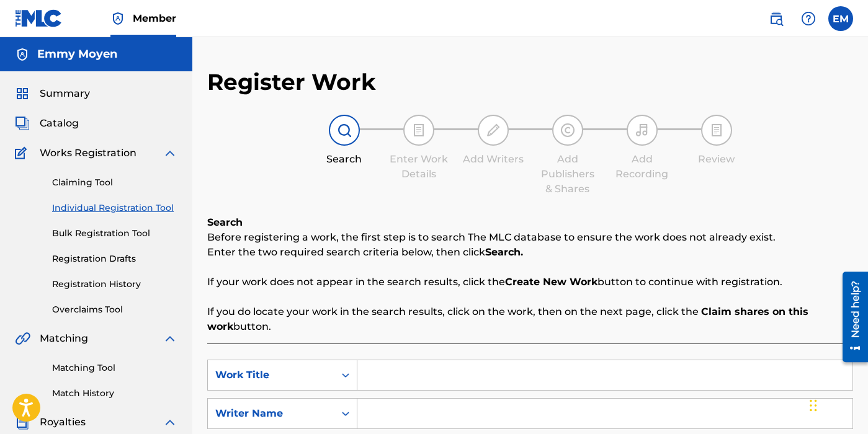 Image resolution: width=868 pixels, height=434 pixels. I want to click on img: step indicator icon for Add Recording, so click(642, 130).